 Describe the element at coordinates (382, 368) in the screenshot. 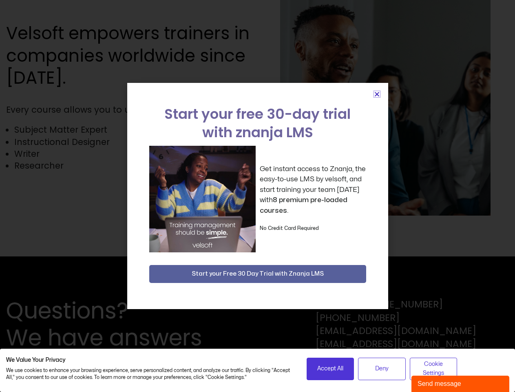

I see `span: Deny` at that location.